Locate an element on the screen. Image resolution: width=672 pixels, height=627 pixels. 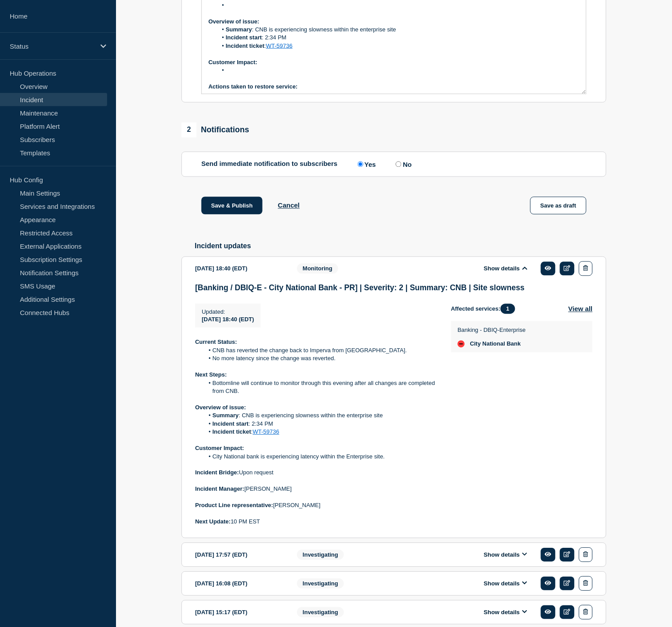
strong: Incident Bridge: is located at coordinates (217, 473).